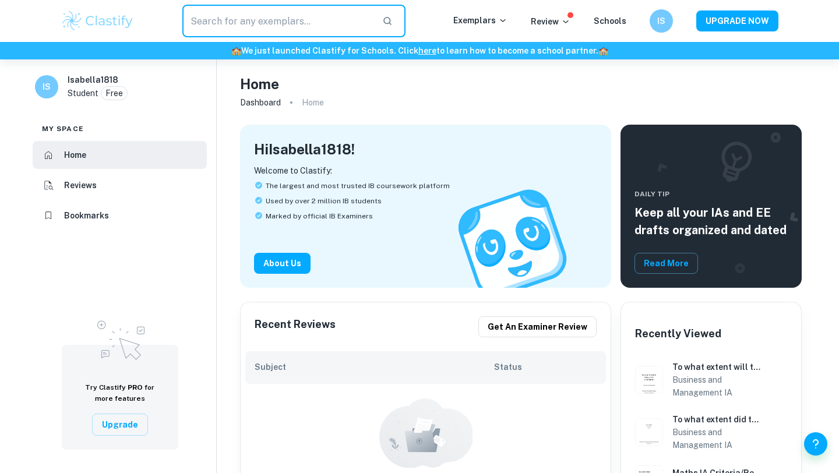 This screenshot has height=473, width=839. Describe the element at coordinates (120, 393) in the screenshot. I see `h6: Try Clastify for more features` at that location.